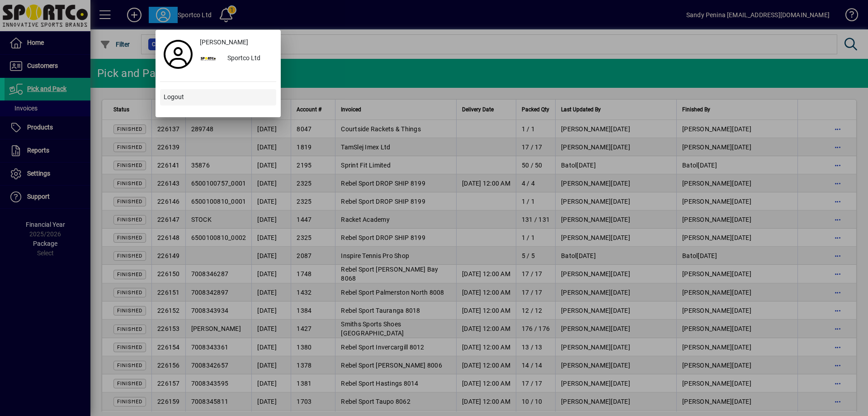  Describe the element at coordinates (218, 97) in the screenshot. I see `button: Logout` at that location.